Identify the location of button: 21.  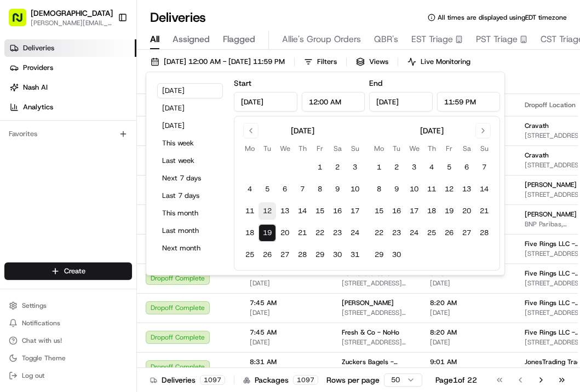
(302, 233).